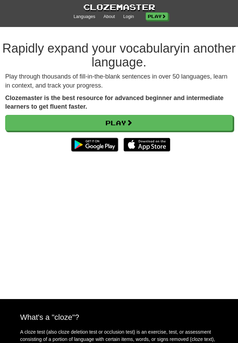  I want to click on a: Login, so click(128, 17).